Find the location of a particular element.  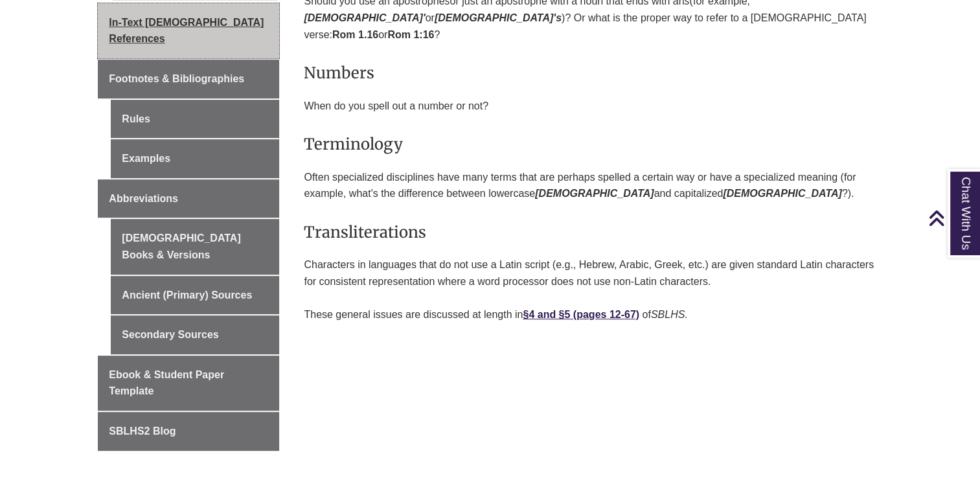

a: pages 12-67) is located at coordinates (608, 315).